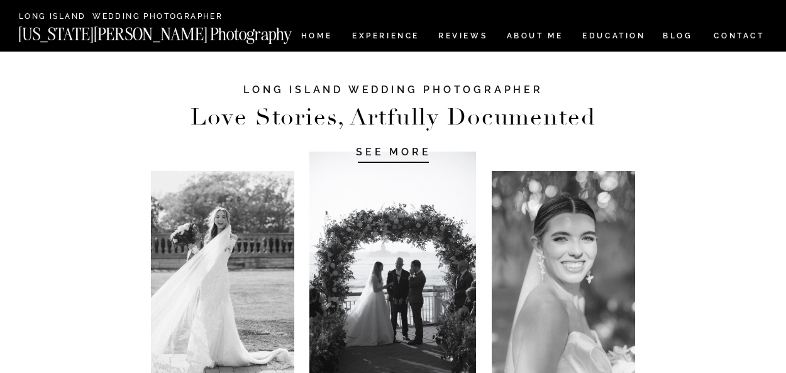  I want to click on a: ABOUT ME, so click(535, 37).